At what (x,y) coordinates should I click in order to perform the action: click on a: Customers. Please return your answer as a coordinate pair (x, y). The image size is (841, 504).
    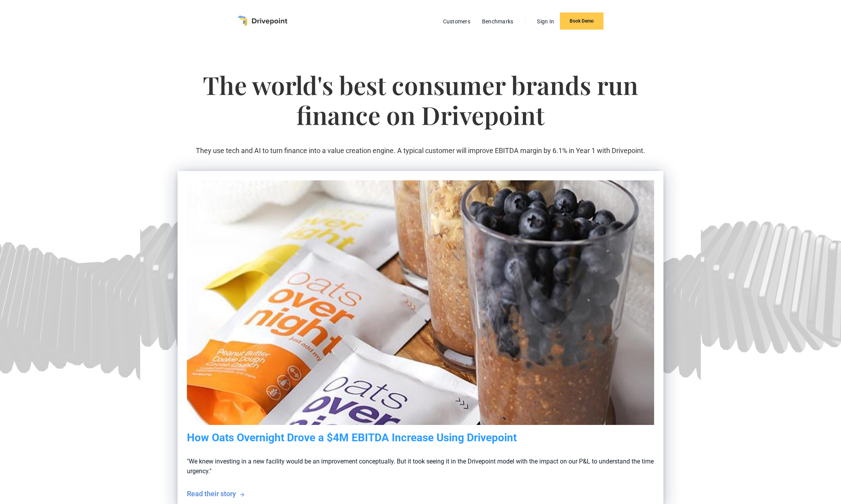
    Looking at the image, I should click on (457, 21).